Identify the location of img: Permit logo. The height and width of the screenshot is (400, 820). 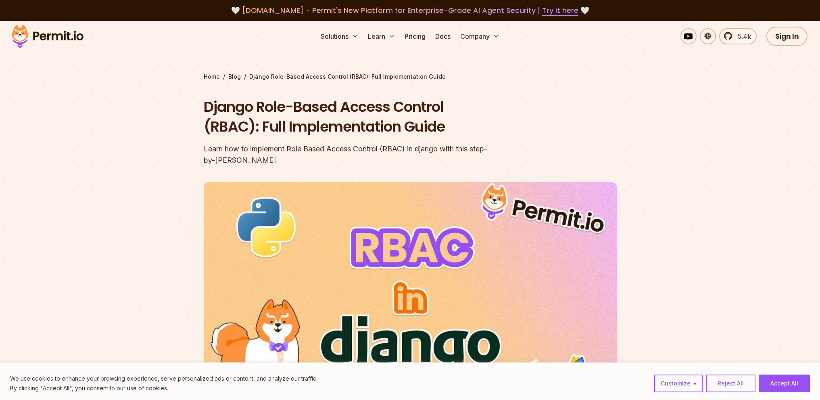
(48, 36).